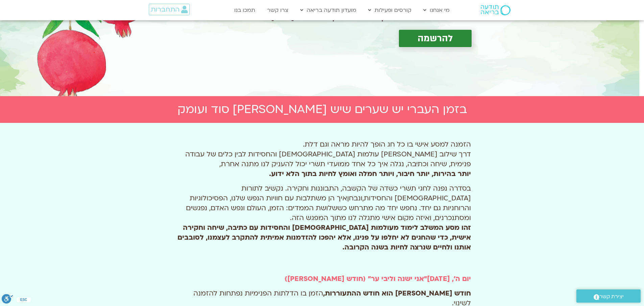 The image size is (644, 306). I want to click on span: יצירת קשר, so click(612, 296).